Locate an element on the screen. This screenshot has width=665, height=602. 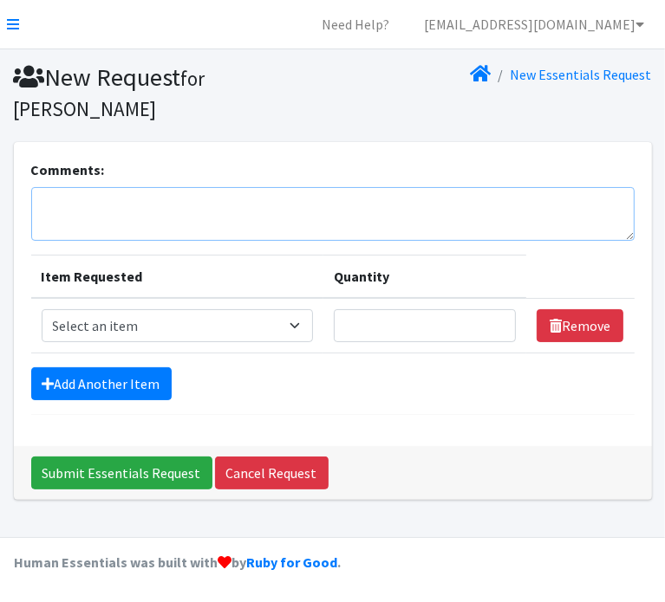
input: Submit Essentials Request is located at coordinates (121, 473).